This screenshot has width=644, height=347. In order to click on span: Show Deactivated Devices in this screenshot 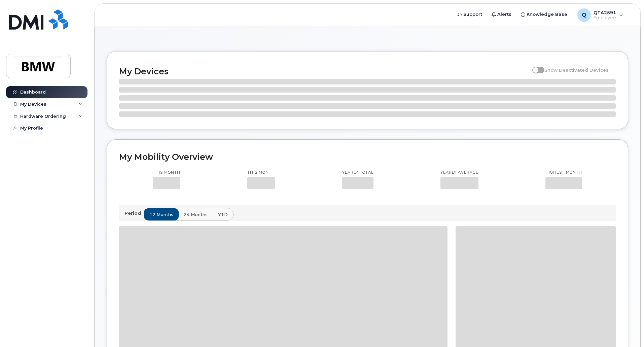, I will do `click(577, 70)`.